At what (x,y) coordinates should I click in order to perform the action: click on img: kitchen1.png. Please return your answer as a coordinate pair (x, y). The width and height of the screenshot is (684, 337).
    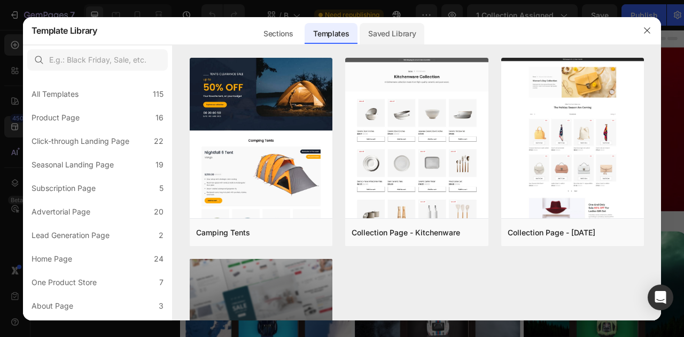
    Looking at the image, I should click on (417, 190).